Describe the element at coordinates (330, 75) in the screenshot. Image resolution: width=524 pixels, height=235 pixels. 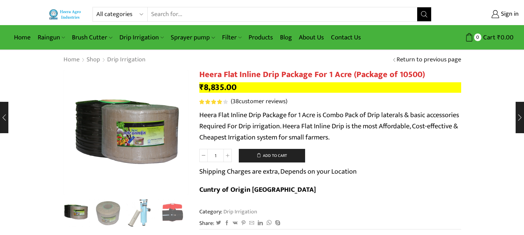
I see `h1: Heera Flat Inline Drip Package For 1 Acre (Package of 10500)` at that location.